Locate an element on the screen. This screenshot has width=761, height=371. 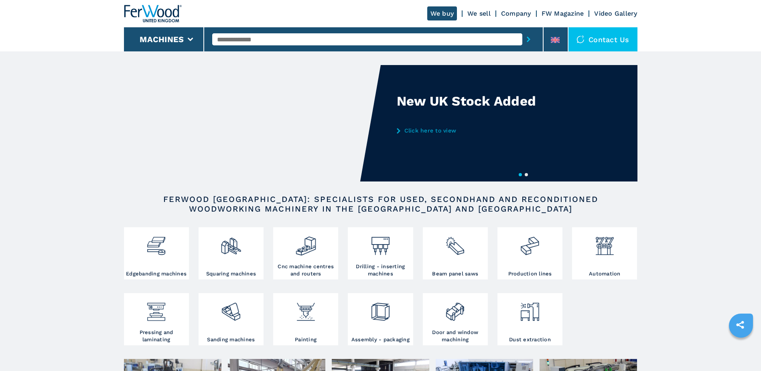
h3: Drilling - inserting machines is located at coordinates (381, 270).